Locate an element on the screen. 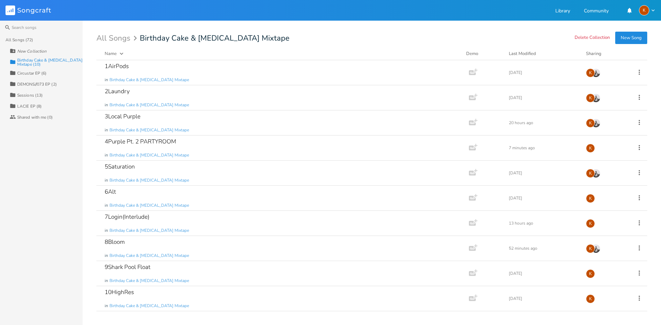 Image resolution: width=661 pixels, height=325 pixels. div: 7 minutes ago is located at coordinates (543, 148).